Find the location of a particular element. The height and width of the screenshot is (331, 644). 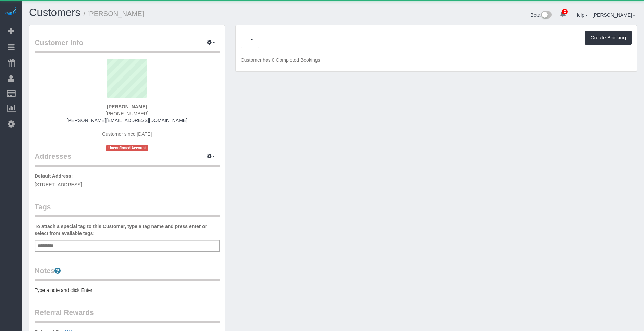

span: 2 is located at coordinates (565, 12).